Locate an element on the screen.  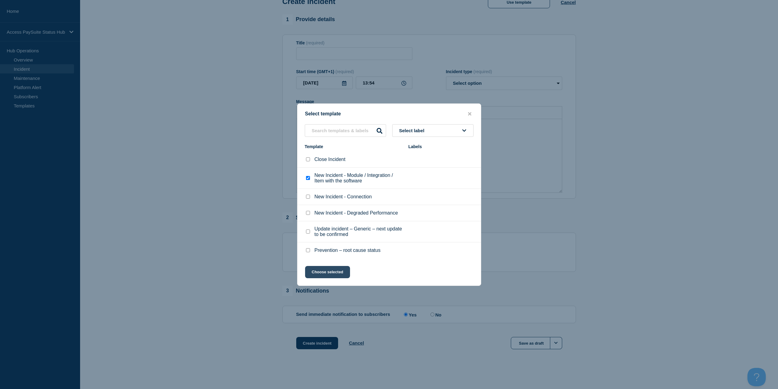
p: Close Incident is located at coordinates (330, 159).